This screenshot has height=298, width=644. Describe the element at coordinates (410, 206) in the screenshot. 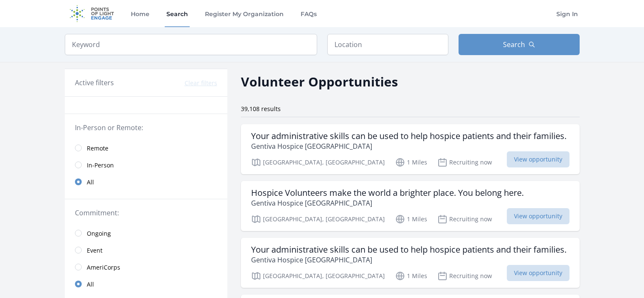

I see `a: Hospice Volunteers make the world a brighter place. You belong here. Gentiva Hospice [GEOGRAPHIC_...` at that location.